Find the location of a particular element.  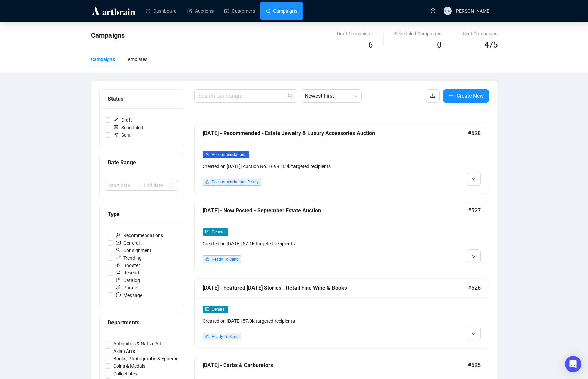

span: Collectibles is located at coordinates (125, 373).